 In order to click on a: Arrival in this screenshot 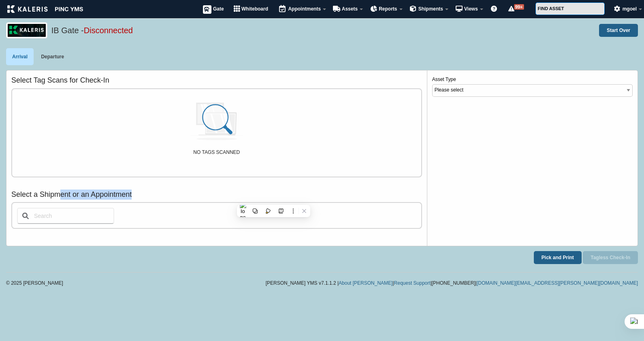, I will do `click(20, 57)`.